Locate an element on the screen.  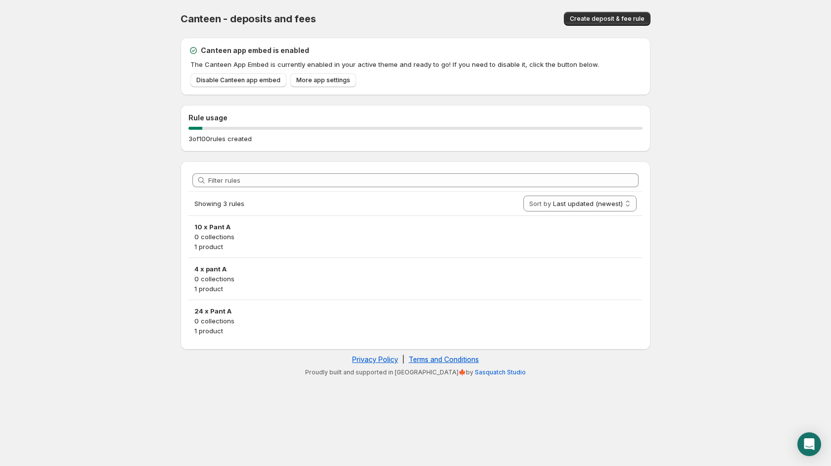
span: Showing 3 rules is located at coordinates (219, 203).